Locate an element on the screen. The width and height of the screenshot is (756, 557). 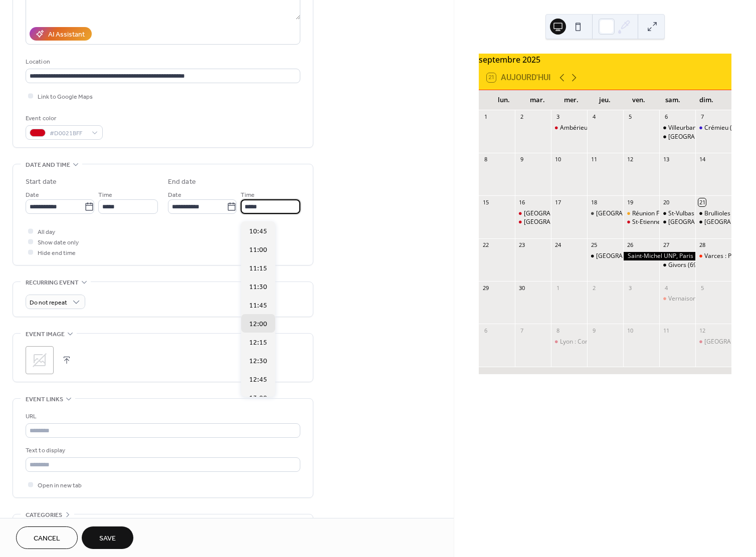
span: Show date only is located at coordinates (58, 243).